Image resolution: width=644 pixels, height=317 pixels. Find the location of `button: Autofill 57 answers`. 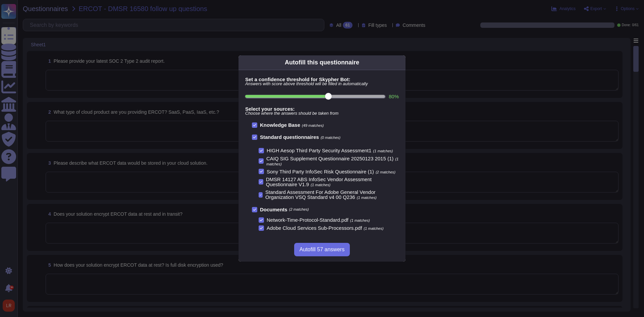

button: Autofill 57 answers is located at coordinates (322, 249).